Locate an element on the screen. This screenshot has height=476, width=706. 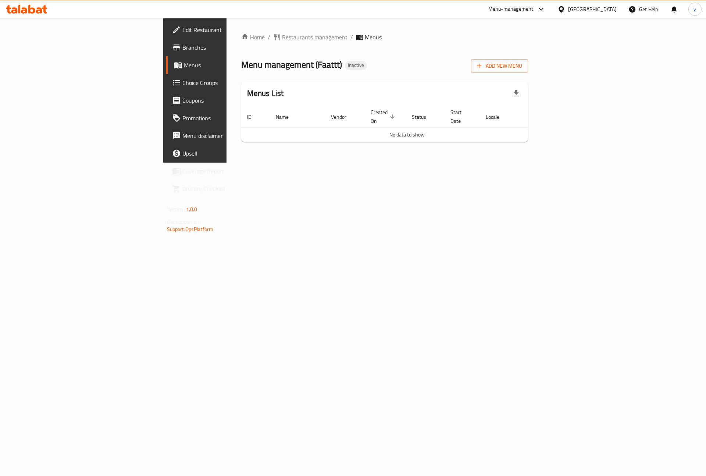
span: Branches is located at coordinates (229, 47).